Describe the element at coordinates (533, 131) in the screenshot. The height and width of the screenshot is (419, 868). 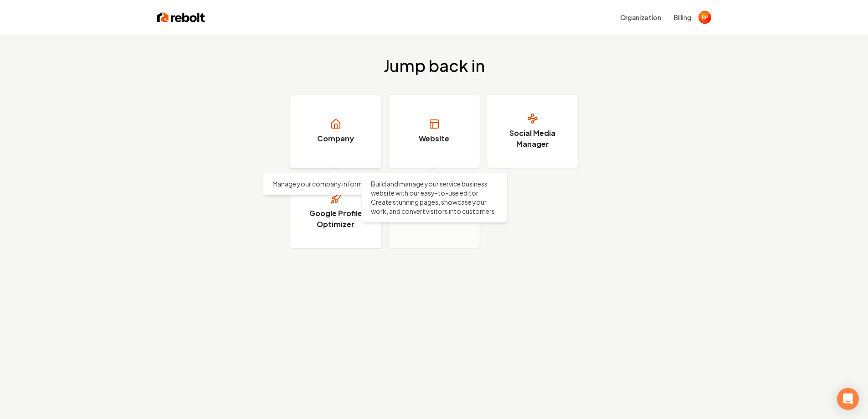
I see `a: Social Media Manager` at that location.